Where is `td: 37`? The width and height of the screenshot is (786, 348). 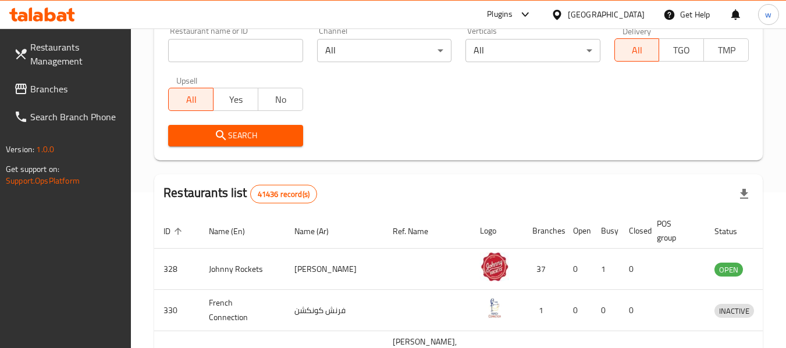 td: 37 is located at coordinates (543, 269).